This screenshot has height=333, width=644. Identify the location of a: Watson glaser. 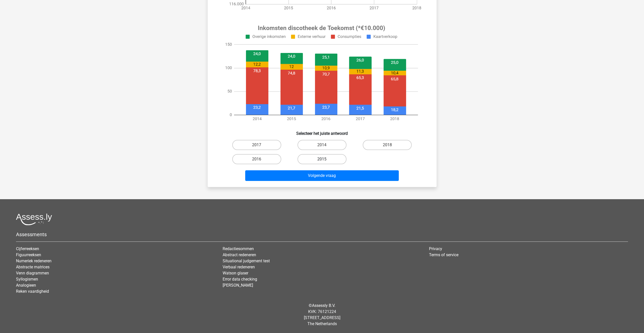
(235, 273).